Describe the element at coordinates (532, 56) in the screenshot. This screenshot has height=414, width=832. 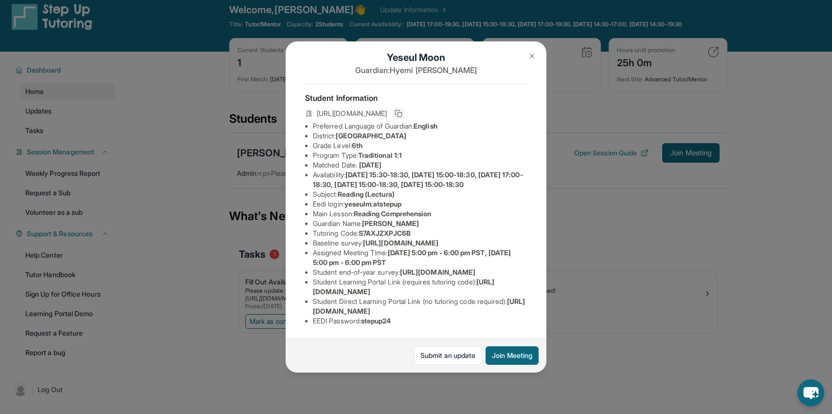
I see `img: Close Icon` at that location.